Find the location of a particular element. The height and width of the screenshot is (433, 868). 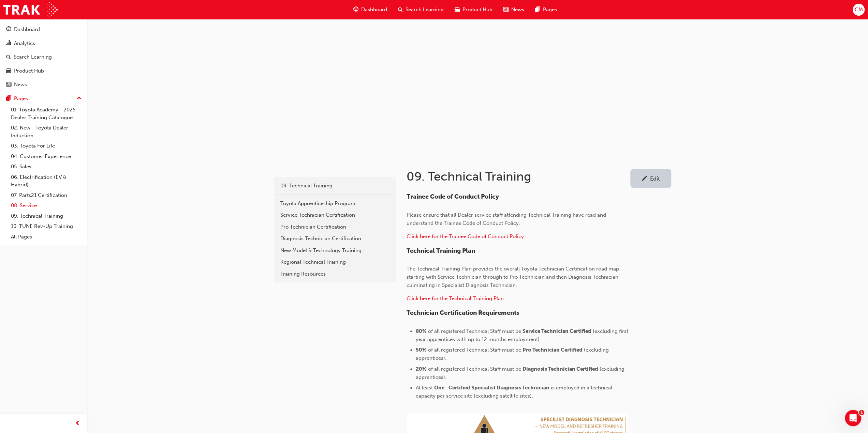

span: One is located at coordinates (439, 388).